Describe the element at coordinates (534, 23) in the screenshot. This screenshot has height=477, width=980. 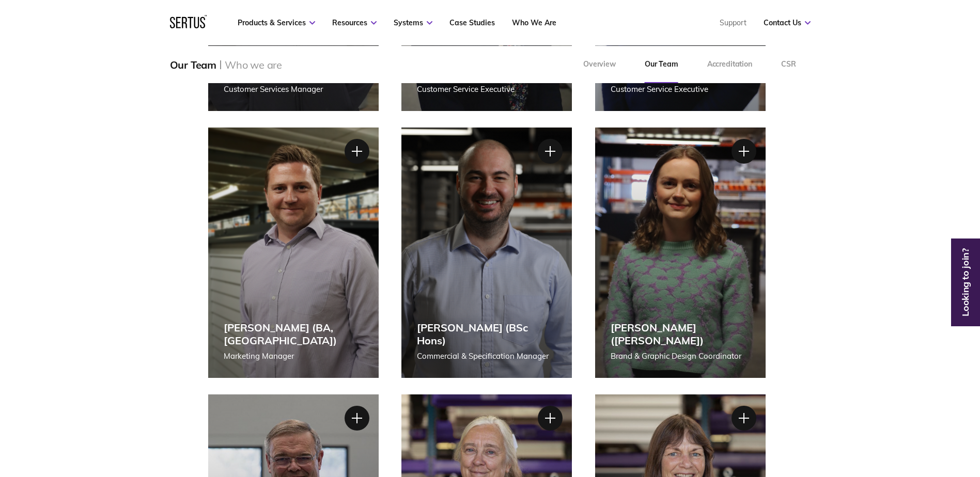
I see `a: Who We Are` at that location.